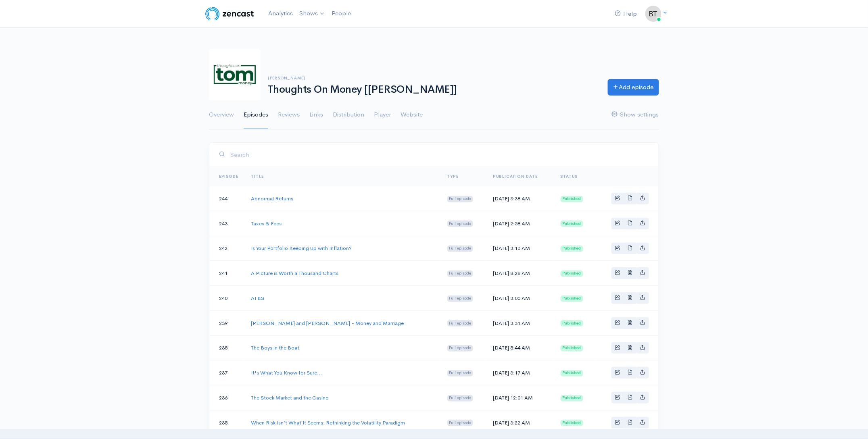 Image resolution: width=868 pixels, height=439 pixels. What do you see at coordinates (257, 297) in the screenshot?
I see `a: AI BS` at bounding box center [257, 297].